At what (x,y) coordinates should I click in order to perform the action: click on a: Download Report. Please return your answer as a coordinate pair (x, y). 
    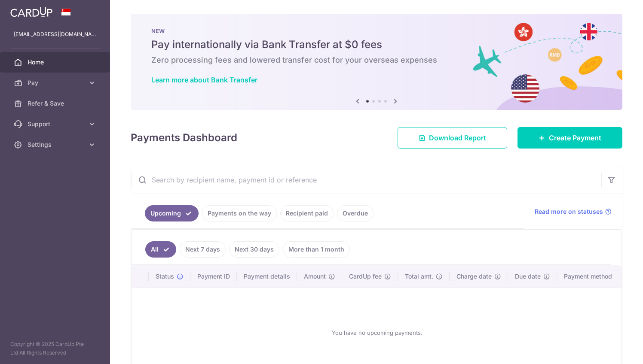
    Looking at the image, I should click on (452, 138).